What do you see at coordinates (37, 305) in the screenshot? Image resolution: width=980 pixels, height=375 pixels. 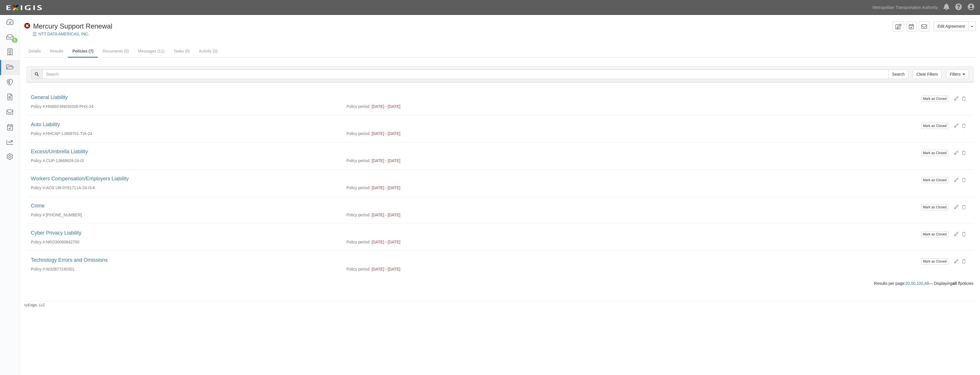 I see `a: Exigis, LLC` at bounding box center [37, 305].